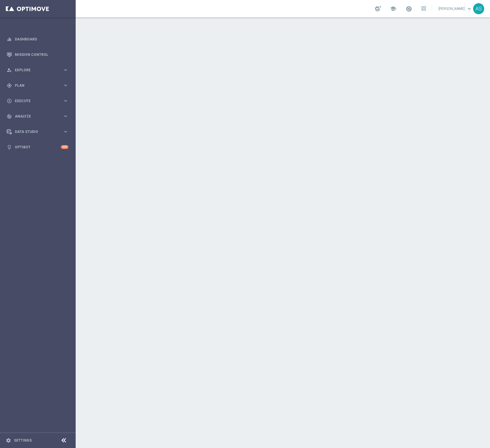 The height and width of the screenshot is (448, 490). Describe the element at coordinates (10, 101) in the screenshot. I see `i: play_circle_outline` at that location.